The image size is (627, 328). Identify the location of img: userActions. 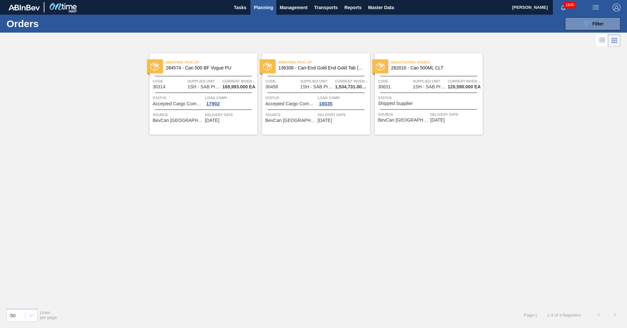
(595, 8).